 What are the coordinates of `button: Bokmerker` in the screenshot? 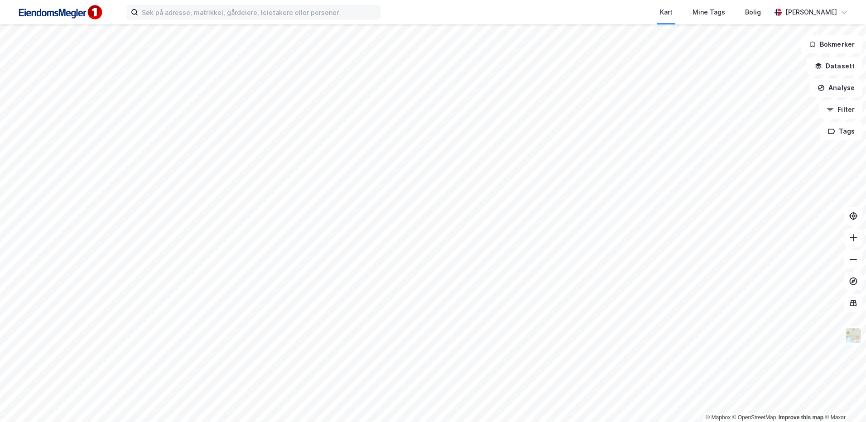 It's located at (831, 44).